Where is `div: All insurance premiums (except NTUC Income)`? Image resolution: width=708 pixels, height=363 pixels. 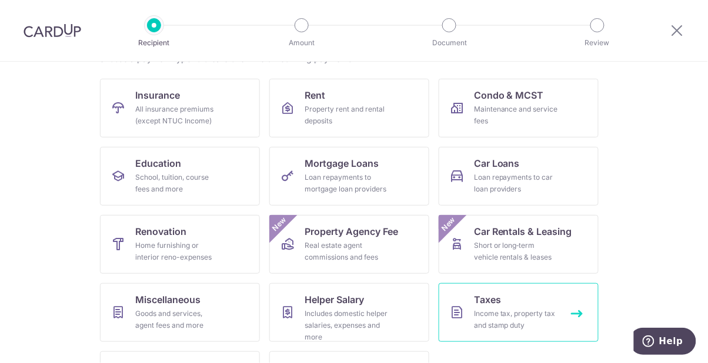 div: All insurance premiums (except NTUC Income) is located at coordinates (177, 115).